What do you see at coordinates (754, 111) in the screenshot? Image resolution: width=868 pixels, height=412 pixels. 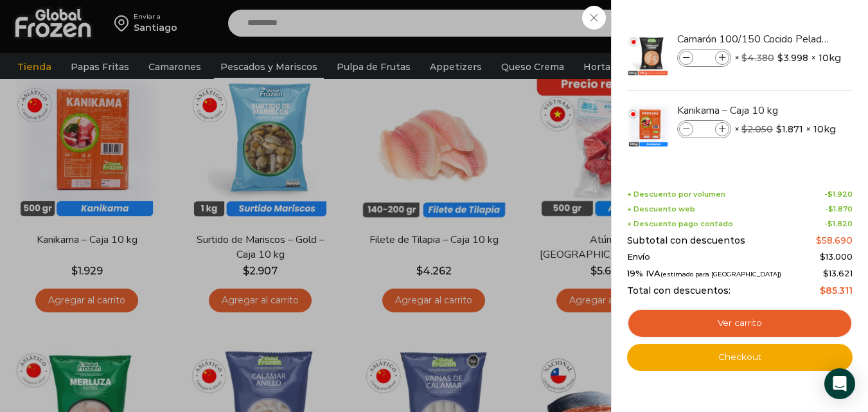 I see `a: Kanikama – Caja 10 kg` at bounding box center [754, 111].